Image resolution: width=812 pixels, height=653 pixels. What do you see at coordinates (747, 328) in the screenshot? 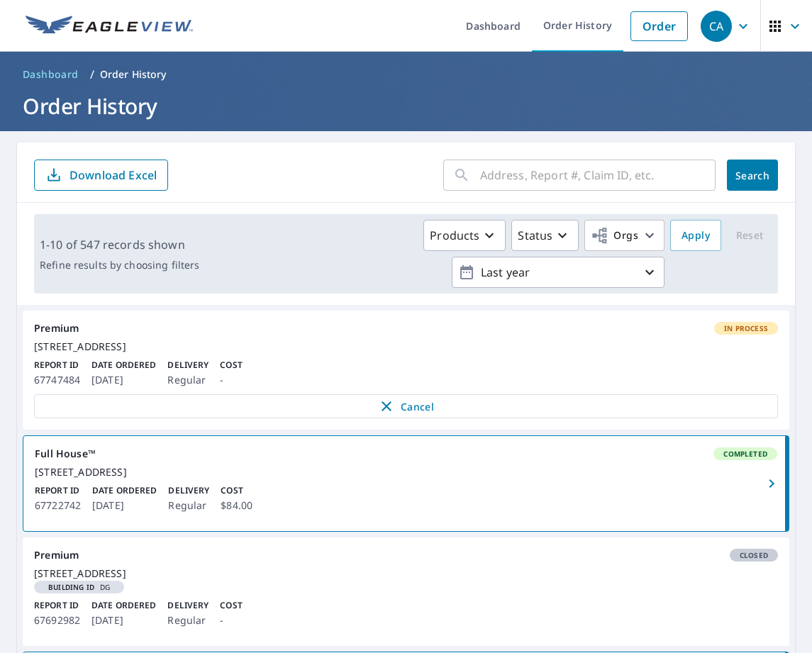
I see `span: In Process` at bounding box center [747, 328].